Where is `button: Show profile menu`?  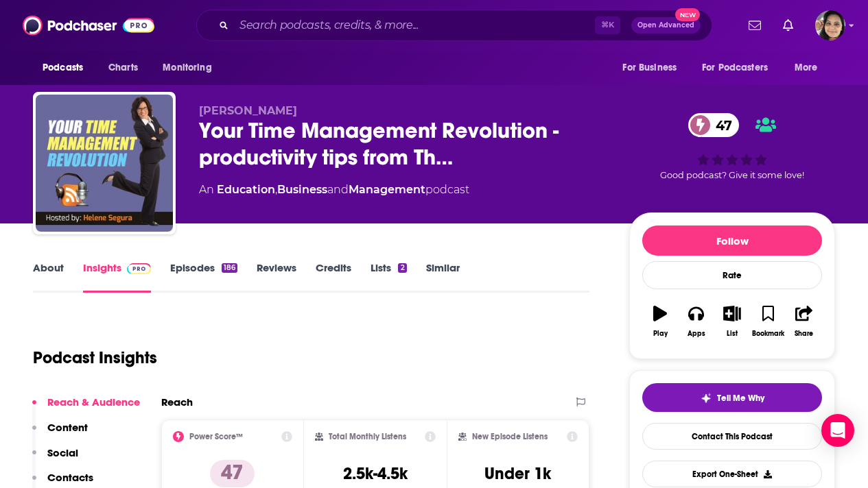 button: Show profile menu is located at coordinates (830, 25).